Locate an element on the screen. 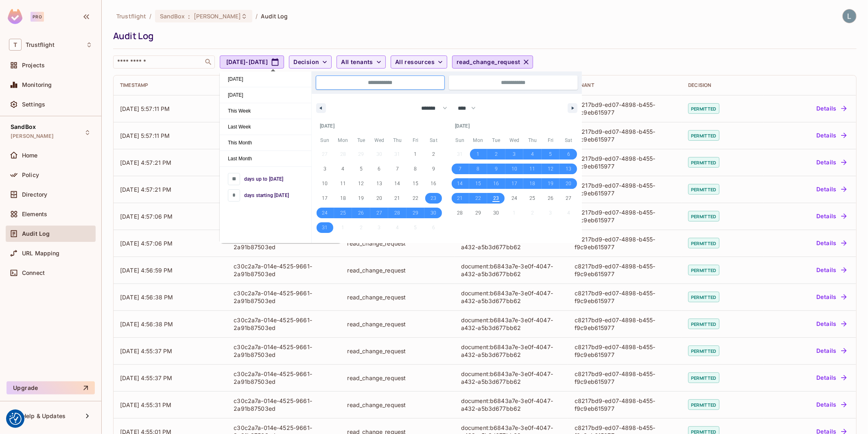  span: All tenants is located at coordinates (357, 62).